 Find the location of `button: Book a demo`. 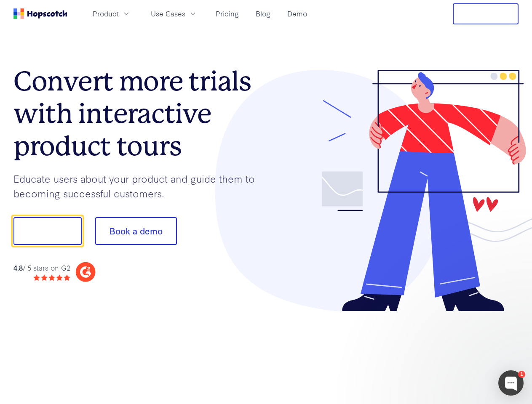

button: Book a demo is located at coordinates (136, 231).